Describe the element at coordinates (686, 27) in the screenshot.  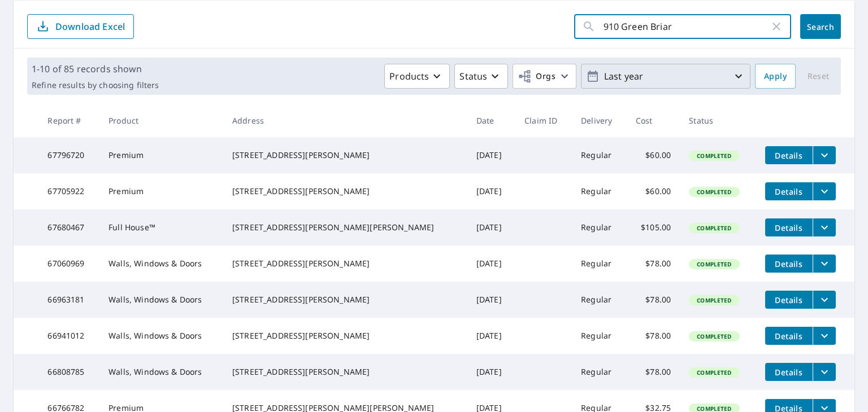
I see `input: Address, Report #, Claim ID, etc.` at that location.